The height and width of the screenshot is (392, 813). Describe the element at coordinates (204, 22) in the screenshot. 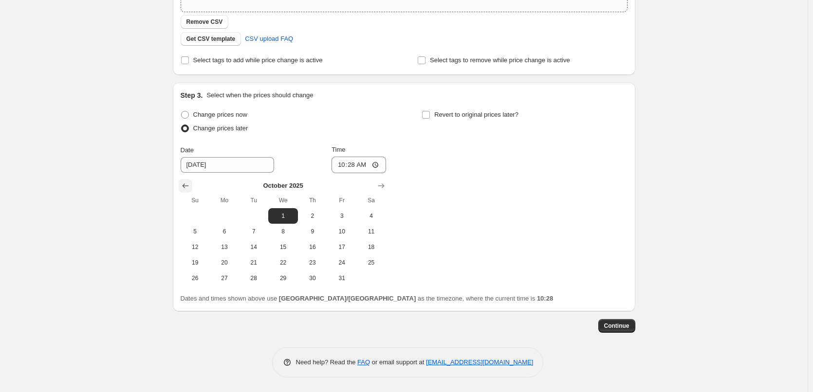

I see `button: Remove CSV` at that location.